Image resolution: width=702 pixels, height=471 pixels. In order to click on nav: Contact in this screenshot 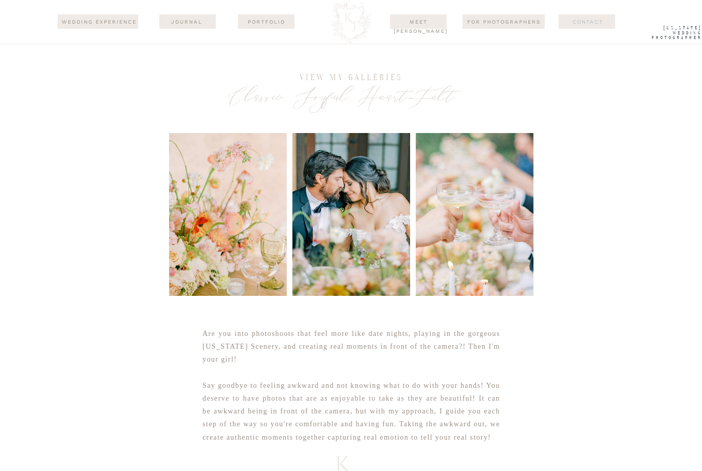, I will do `click(588, 22)`.